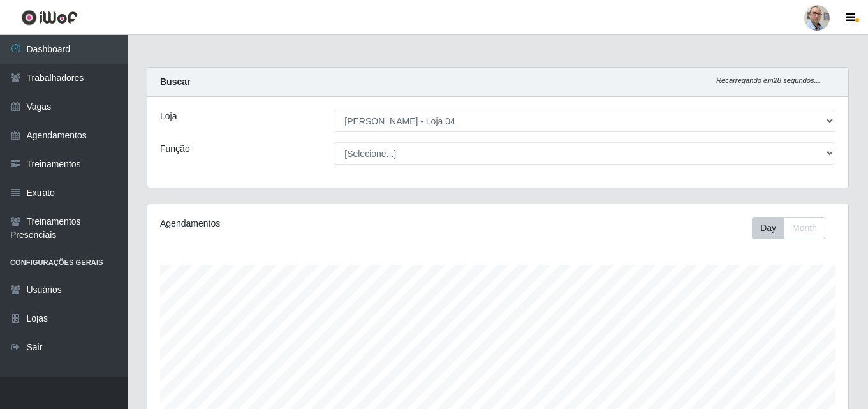  Describe the element at coordinates (767, 80) in the screenshot. I see `i: Recarregando em 28 segundos...` at that location.